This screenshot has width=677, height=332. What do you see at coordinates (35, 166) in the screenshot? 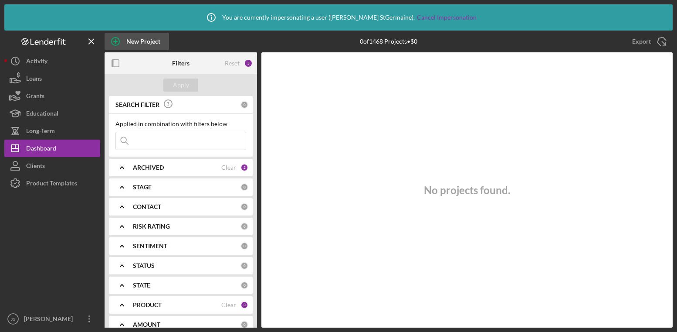
I see `div: Clients` at bounding box center [35, 166].